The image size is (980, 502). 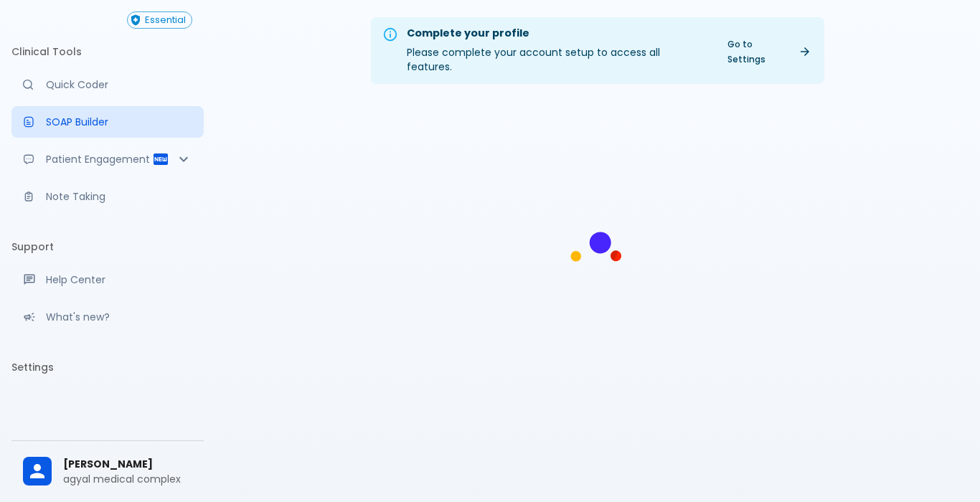 I want to click on p: Help Center, so click(x=119, y=280).